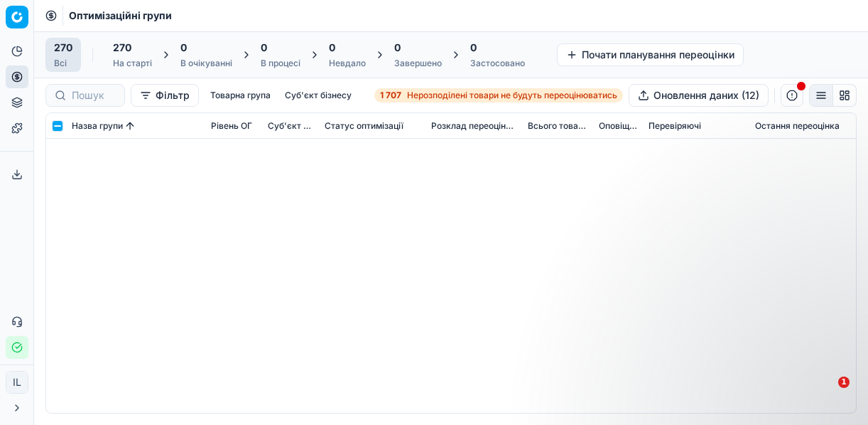 The width and height of the screenshot is (868, 425). What do you see at coordinates (17, 382) in the screenshot?
I see `span: IL` at bounding box center [17, 382].